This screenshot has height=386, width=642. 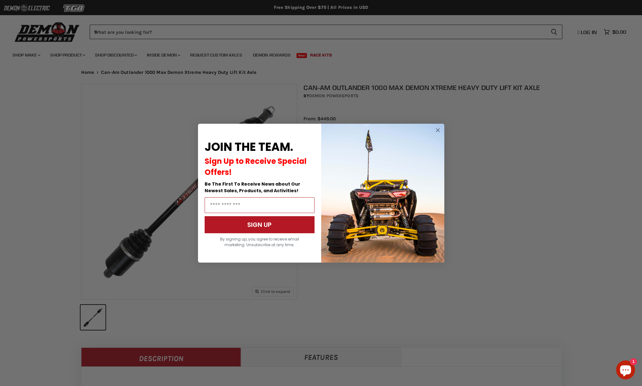 What do you see at coordinates (260, 225) in the screenshot?
I see `button: SIGN UP` at bounding box center [260, 225].